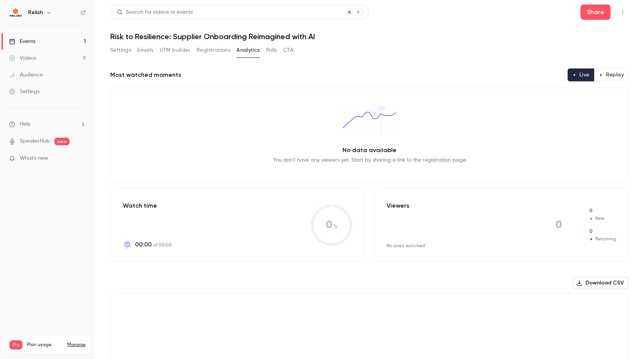 This screenshot has height=359, width=644. Describe the element at coordinates (153, 245) in the screenshot. I see `p: of 00:00` at that location.